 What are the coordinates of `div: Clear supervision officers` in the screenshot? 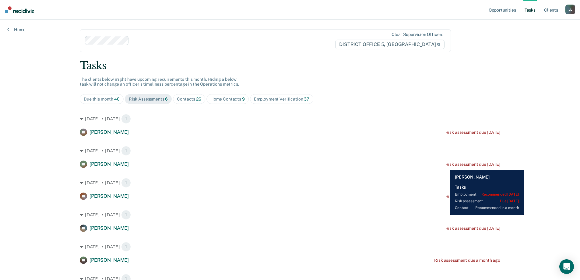 It's located at (417, 34).